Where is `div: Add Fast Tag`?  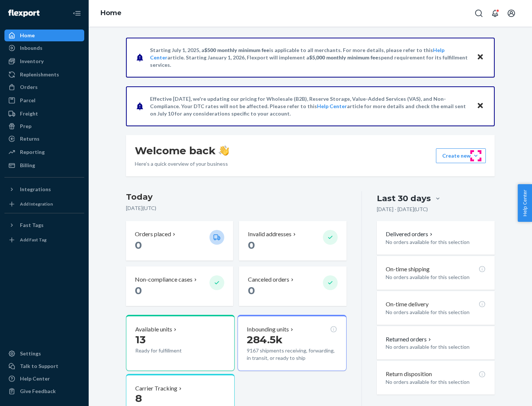 div: Add Fast Tag is located at coordinates (33, 239).